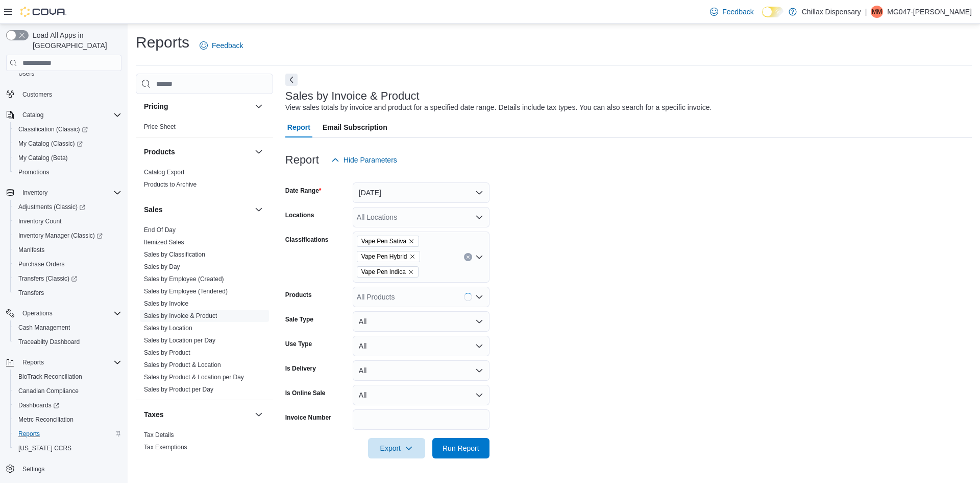 This screenshot has width=980, height=483. I want to click on button: Operations, so click(64, 313).